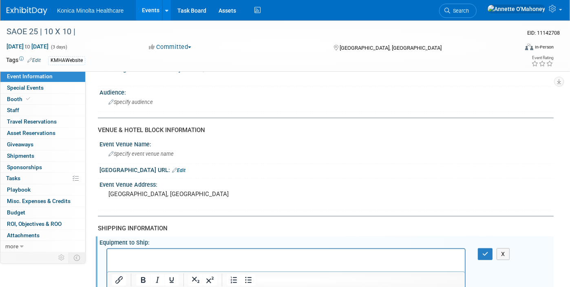 This screenshot has width=570, height=287. I want to click on span: Tasks, so click(13, 178).